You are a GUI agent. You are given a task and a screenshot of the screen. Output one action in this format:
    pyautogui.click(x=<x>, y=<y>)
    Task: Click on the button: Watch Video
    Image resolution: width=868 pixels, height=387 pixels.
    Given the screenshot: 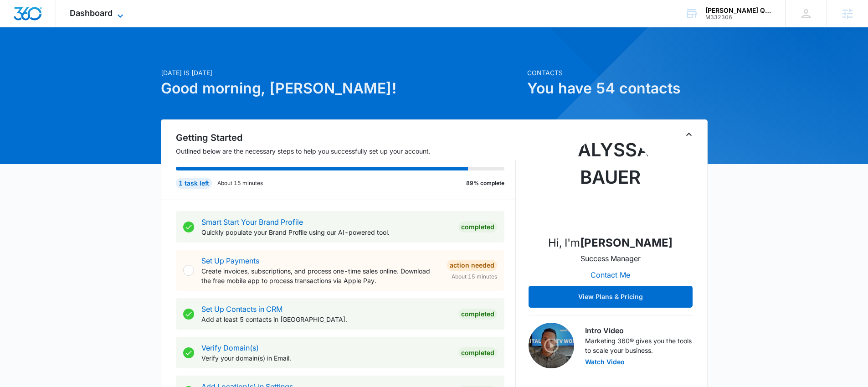 What is the action you would take?
    pyautogui.click(x=604, y=362)
    